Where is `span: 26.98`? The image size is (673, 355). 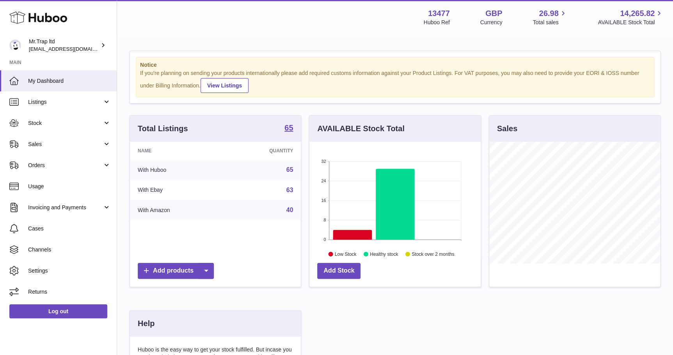
span: 26.98 is located at coordinates (548, 13).